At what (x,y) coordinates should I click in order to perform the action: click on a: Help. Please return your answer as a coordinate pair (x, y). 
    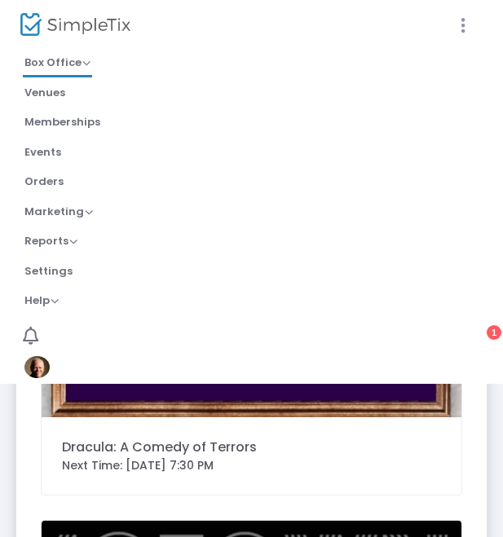
    Looking at the image, I should click on (42, 301).